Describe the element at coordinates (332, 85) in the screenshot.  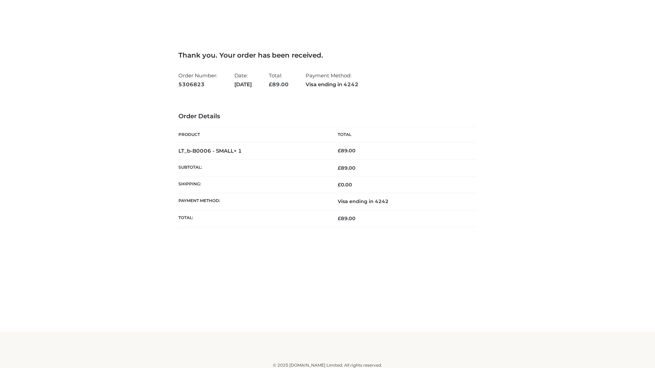
I see `strong: Visa ending in 4242` at that location.